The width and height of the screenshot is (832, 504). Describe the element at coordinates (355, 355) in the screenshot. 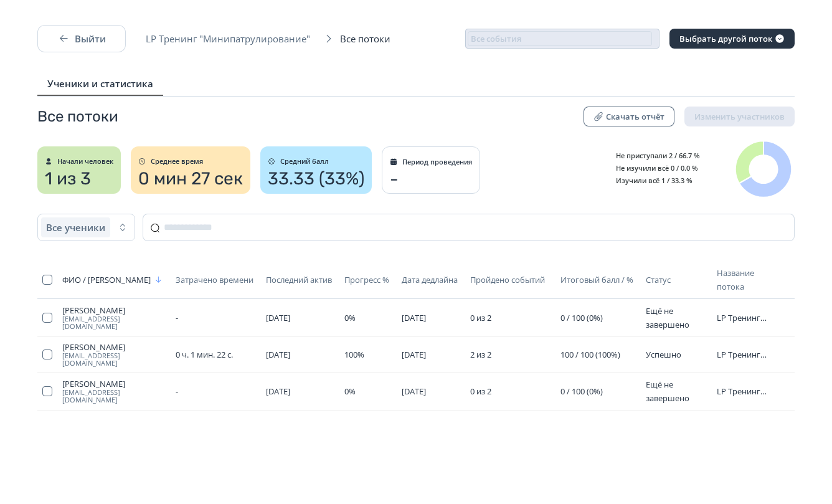

I see `span: 100%` at that location.